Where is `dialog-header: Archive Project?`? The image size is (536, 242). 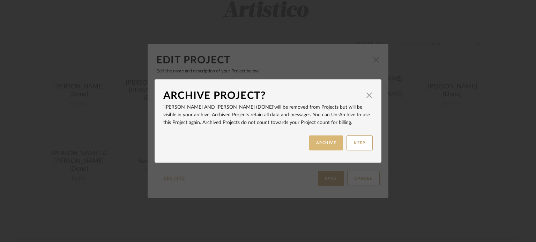
dialog-header: Archive Project? is located at coordinates (268, 96).